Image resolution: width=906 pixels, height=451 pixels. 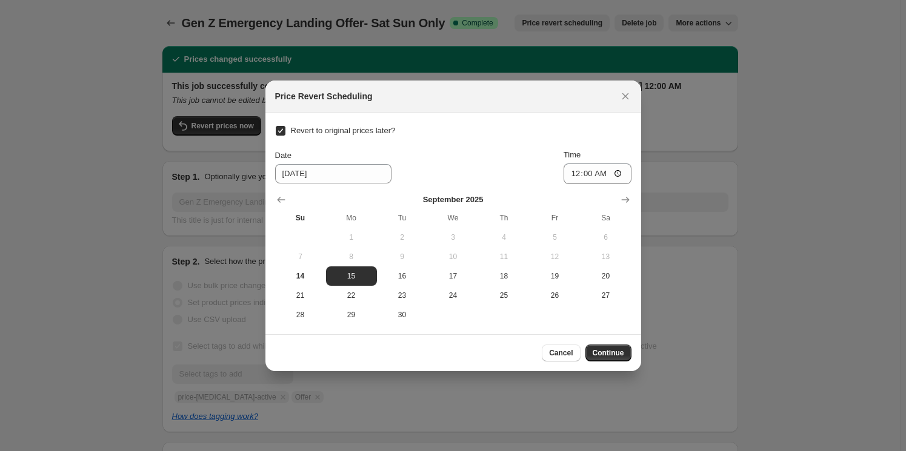 What do you see at coordinates (504, 237) in the screenshot?
I see `button: Thursday September 4 2025` at bounding box center [504, 237].